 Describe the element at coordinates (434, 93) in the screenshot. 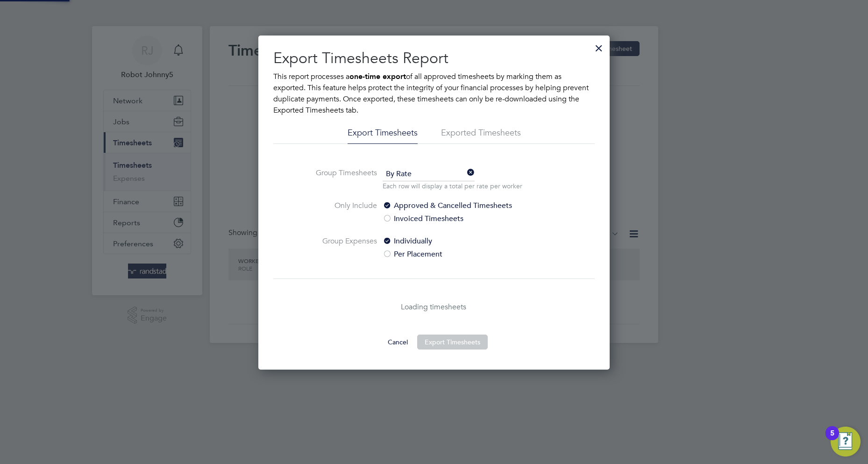

I see `p: This report processes a of all approved timesheets by marking them as exported. This feature help...` at that location.